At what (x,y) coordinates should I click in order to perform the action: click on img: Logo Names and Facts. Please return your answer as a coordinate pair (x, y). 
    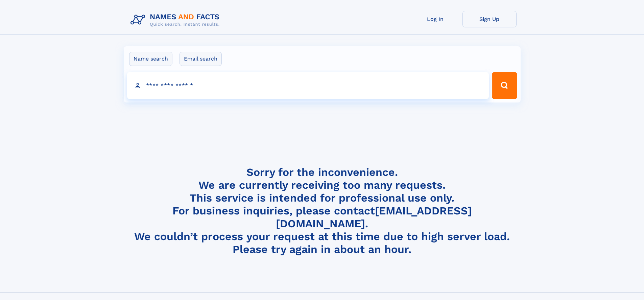
    Looking at the image, I should click on (176, 20).